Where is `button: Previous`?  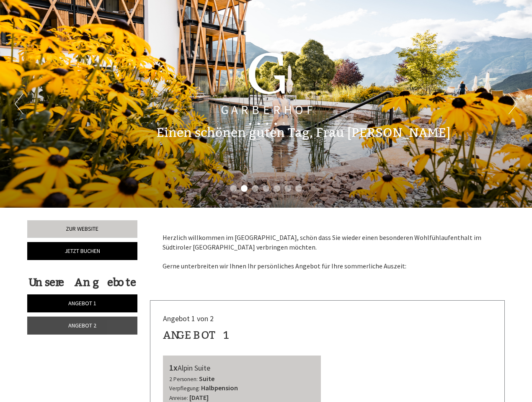 button: Previous is located at coordinates (19, 104).